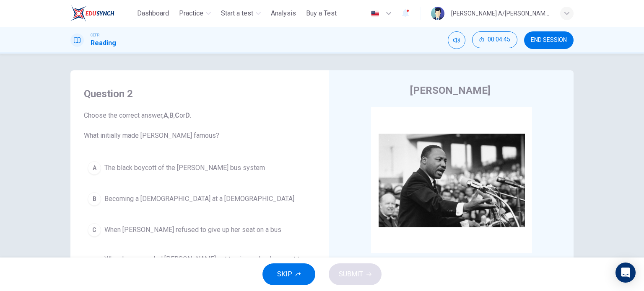 Image resolution: width=644 pixels, height=291 pixels. I want to click on button: END SESSION, so click(549, 40).